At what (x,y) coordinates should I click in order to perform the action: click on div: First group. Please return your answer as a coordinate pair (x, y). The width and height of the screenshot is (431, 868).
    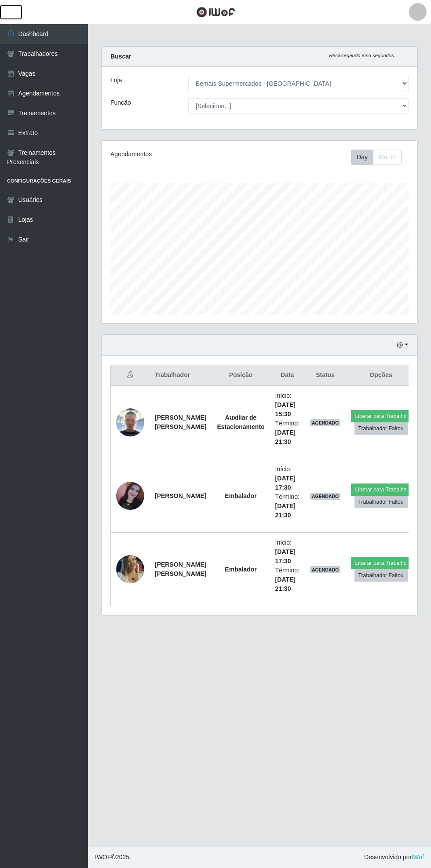
    Looking at the image, I should click on (376, 157).